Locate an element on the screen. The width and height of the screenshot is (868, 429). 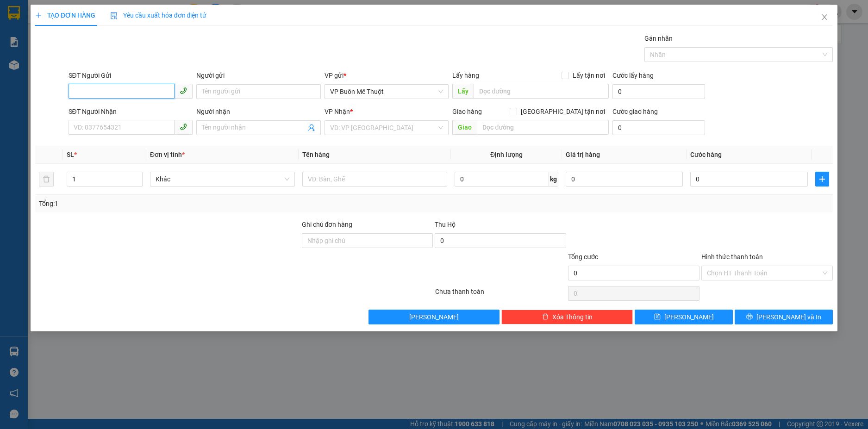
span: Cước hàng is located at coordinates (706, 154).